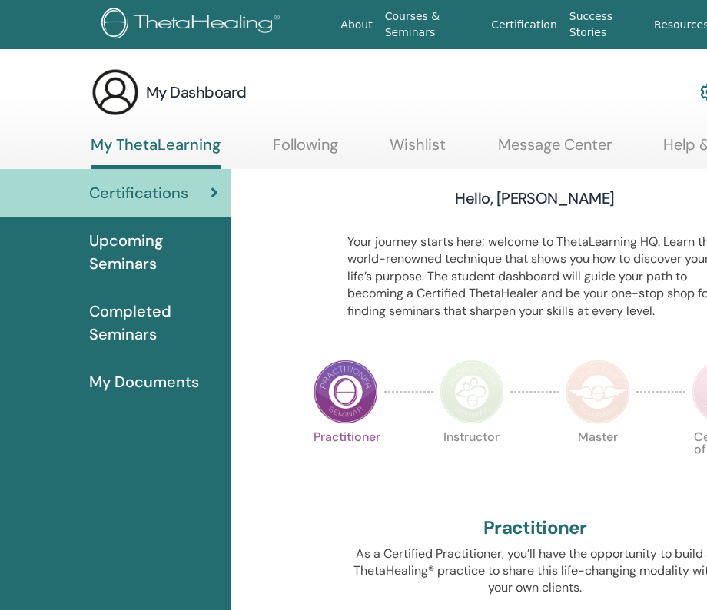 This screenshot has height=610, width=707. What do you see at coordinates (472, 463) in the screenshot?
I see `p: Instructor` at bounding box center [472, 463].